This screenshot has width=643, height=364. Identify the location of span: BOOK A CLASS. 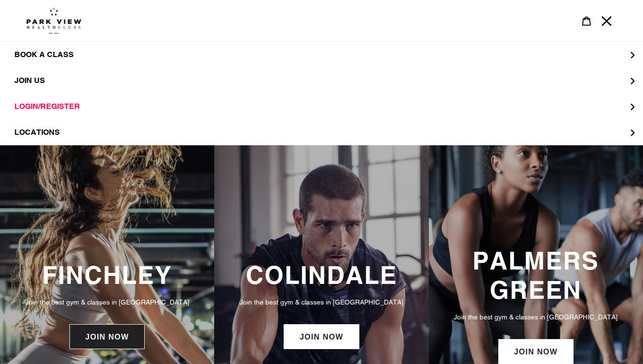
(44, 55).